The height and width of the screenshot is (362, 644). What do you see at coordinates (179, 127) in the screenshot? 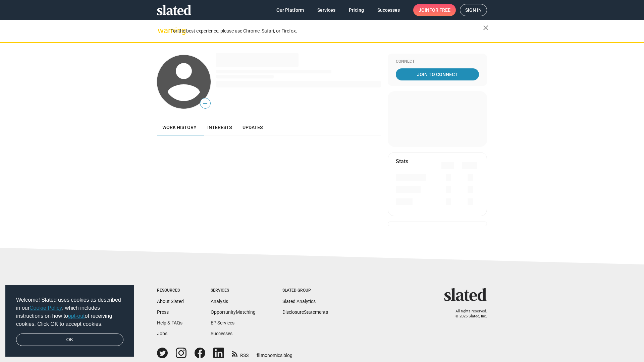
I see `span: Work history` at bounding box center [179, 127].